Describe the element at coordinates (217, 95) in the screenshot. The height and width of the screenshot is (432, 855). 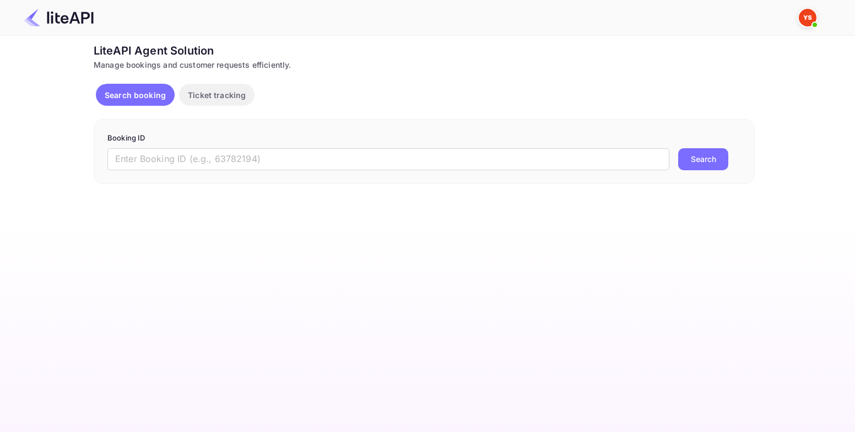
I see `p: Ticket tracking` at that location.